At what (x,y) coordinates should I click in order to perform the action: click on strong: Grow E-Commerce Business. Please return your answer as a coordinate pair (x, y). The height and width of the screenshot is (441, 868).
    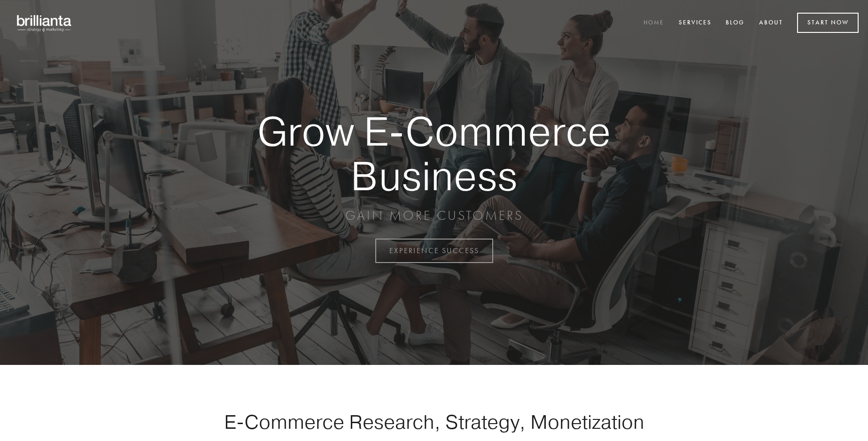
    Looking at the image, I should click on (434, 153).